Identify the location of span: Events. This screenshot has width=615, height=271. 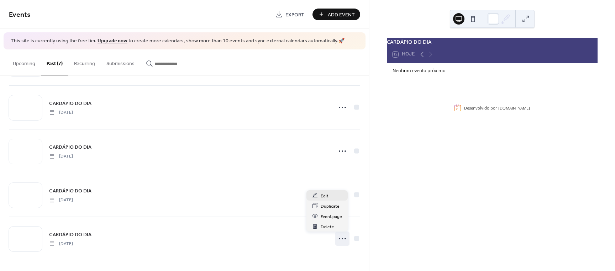
(20, 15).